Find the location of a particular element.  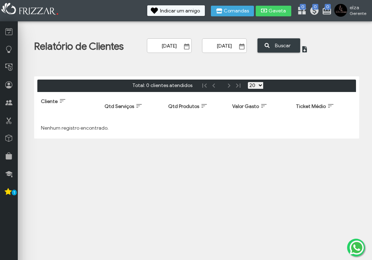

th: Ticket Médio: activate to sort column ascending is located at coordinates (324, 107).